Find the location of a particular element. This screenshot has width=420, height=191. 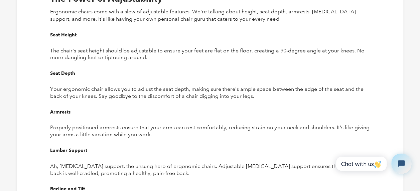

b: Armrests is located at coordinates (60, 112).